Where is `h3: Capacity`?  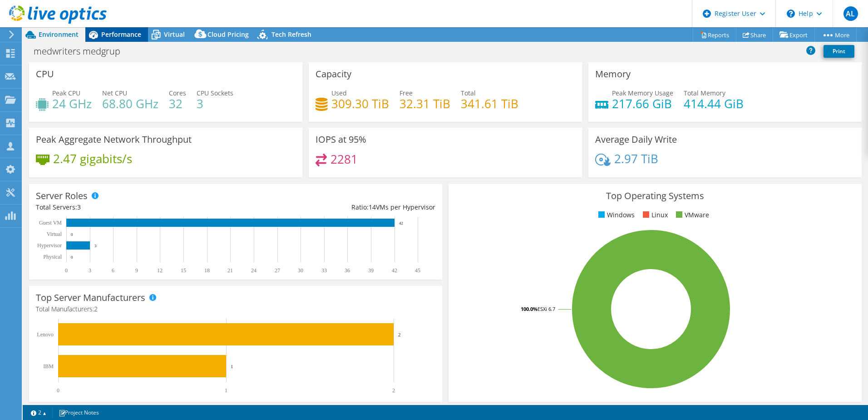
h3: Capacity is located at coordinates (333, 74).